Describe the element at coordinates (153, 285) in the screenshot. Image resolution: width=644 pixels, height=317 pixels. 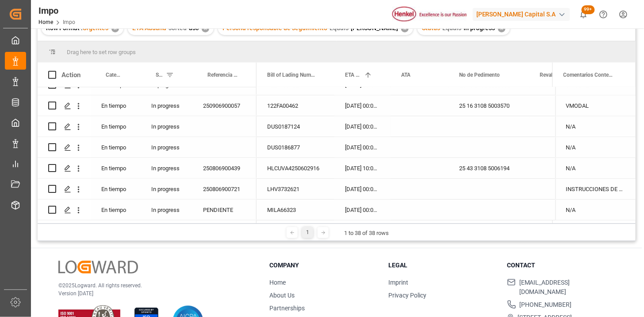
I see `p: © 2025 Logward. All rights reserved.` at that location.